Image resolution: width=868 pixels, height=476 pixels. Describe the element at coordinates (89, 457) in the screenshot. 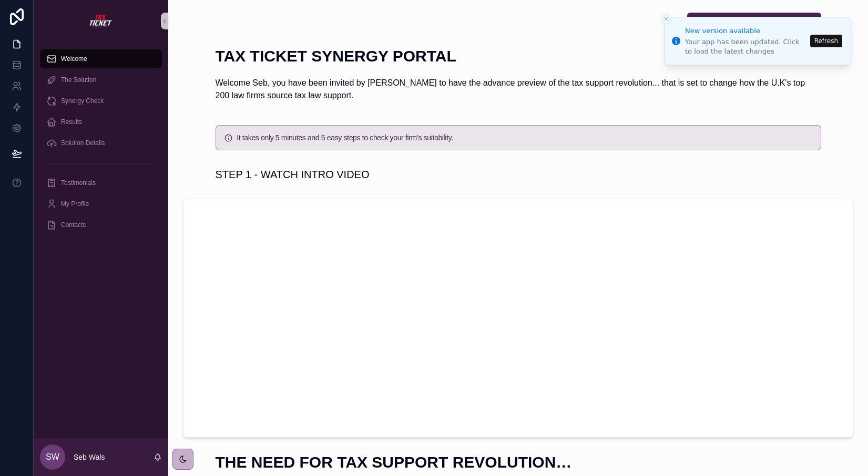

I see `p: Seb Wals` at that location.